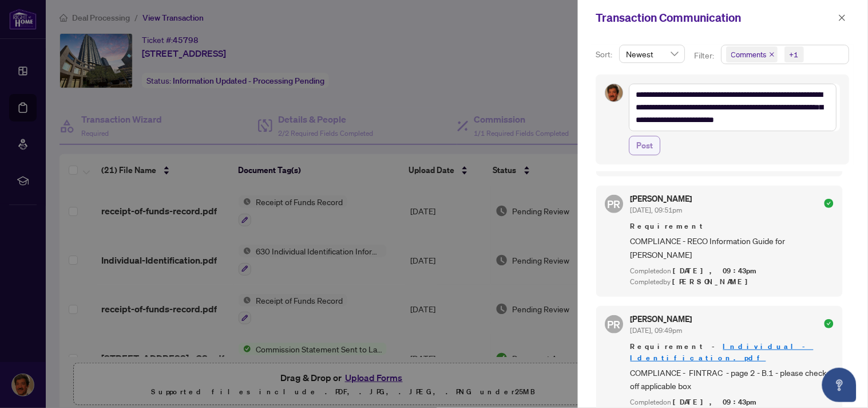 Image resolution: width=868 pixels, height=408 pixels. Describe the element at coordinates (732, 352) in the screenshot. I see `span: Requirement -` at that location.